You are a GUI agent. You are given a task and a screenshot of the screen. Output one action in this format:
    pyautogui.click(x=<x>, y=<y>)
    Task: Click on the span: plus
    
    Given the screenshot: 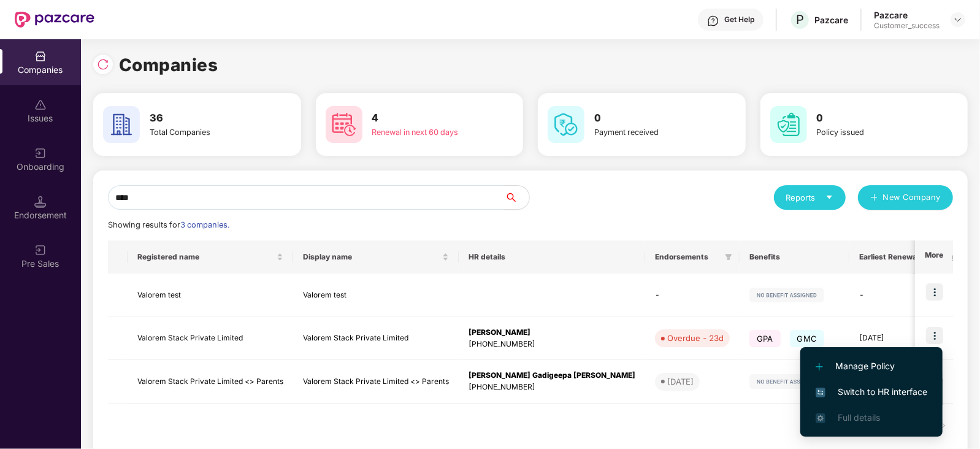 What is the action you would take?
    pyautogui.click(x=874, y=198)
    